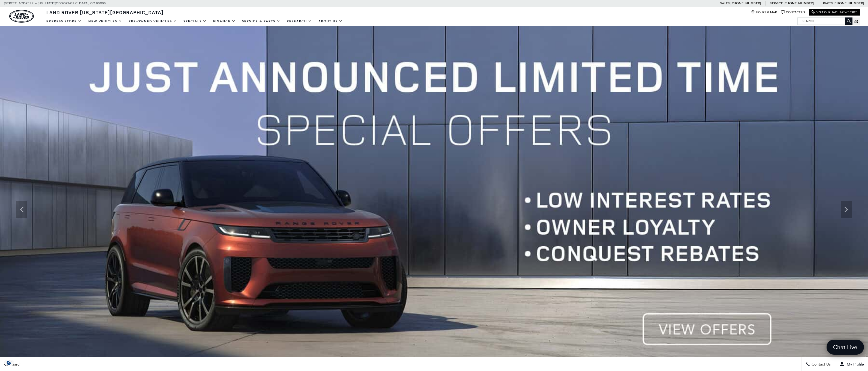  What do you see at coordinates (22, 210) in the screenshot?
I see `div: Previous` at bounding box center [22, 210].